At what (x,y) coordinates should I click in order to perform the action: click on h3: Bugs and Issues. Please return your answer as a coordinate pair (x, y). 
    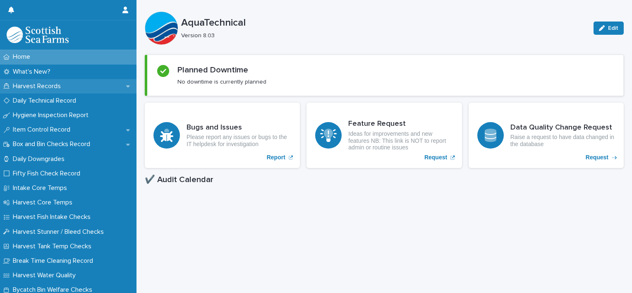
    Looking at the image, I should click on (239, 128).